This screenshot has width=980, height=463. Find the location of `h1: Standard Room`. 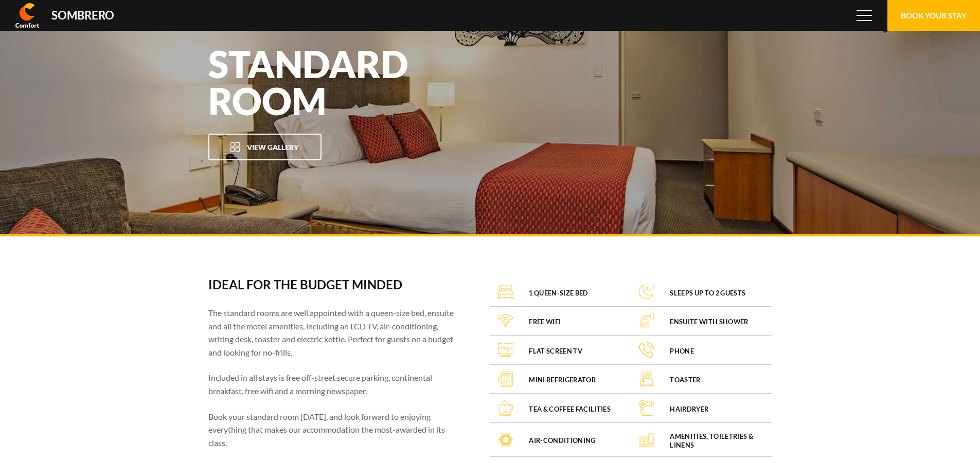

h1: Standard Room is located at coordinates (350, 82).